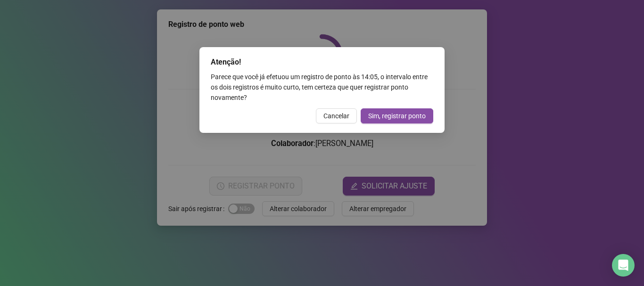 The image size is (644, 286). Describe the element at coordinates (397, 116) in the screenshot. I see `button: Sim, registrar ponto` at that location.